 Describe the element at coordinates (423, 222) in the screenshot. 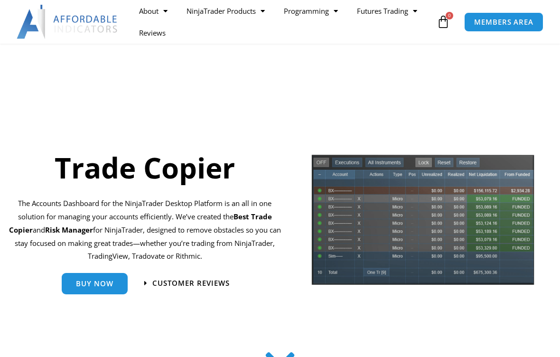

I see `img: tradecopier | Affordable Indicators – NinjaTrader` at that location.